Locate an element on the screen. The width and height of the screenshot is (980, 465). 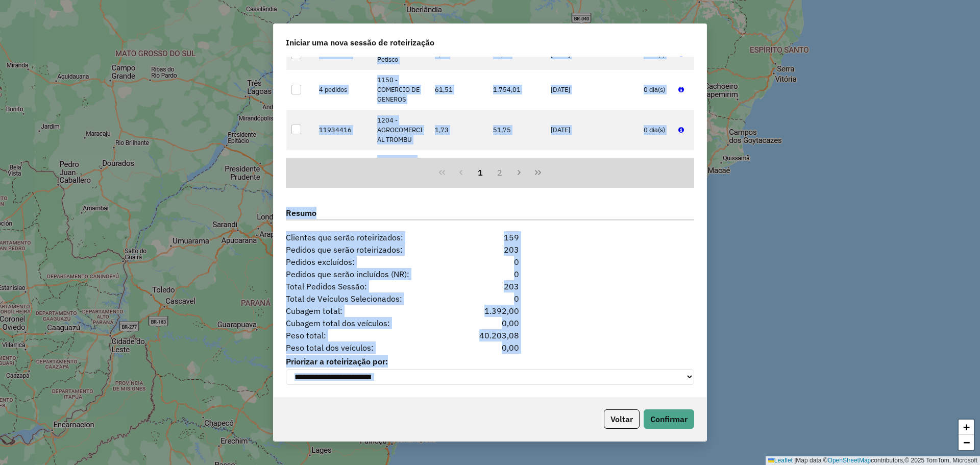
button: 1 is located at coordinates (480, 172).